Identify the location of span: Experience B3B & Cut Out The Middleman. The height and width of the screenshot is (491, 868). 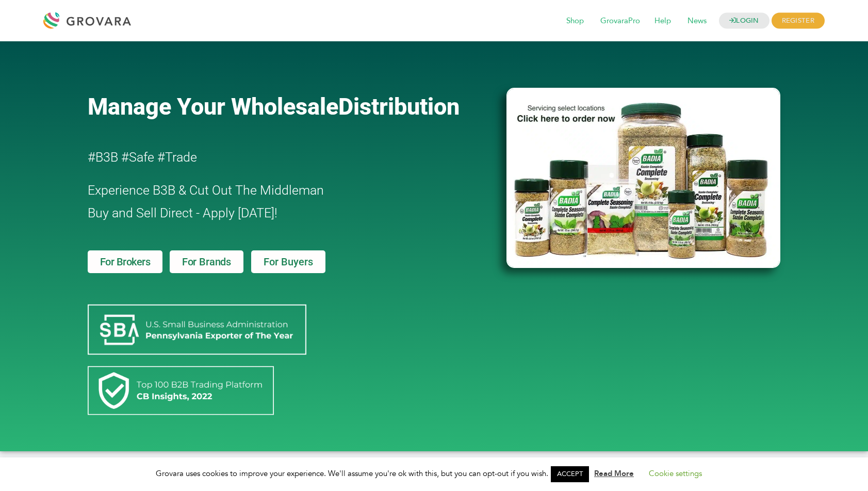
(206, 190).